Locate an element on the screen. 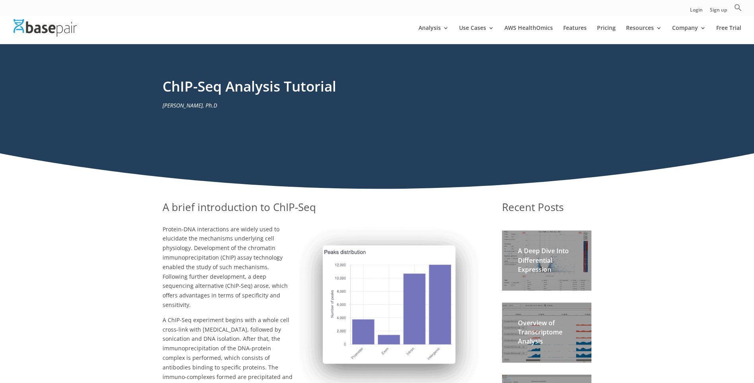 The height and width of the screenshot is (383, 754). a: Sign up is located at coordinates (719, 12).